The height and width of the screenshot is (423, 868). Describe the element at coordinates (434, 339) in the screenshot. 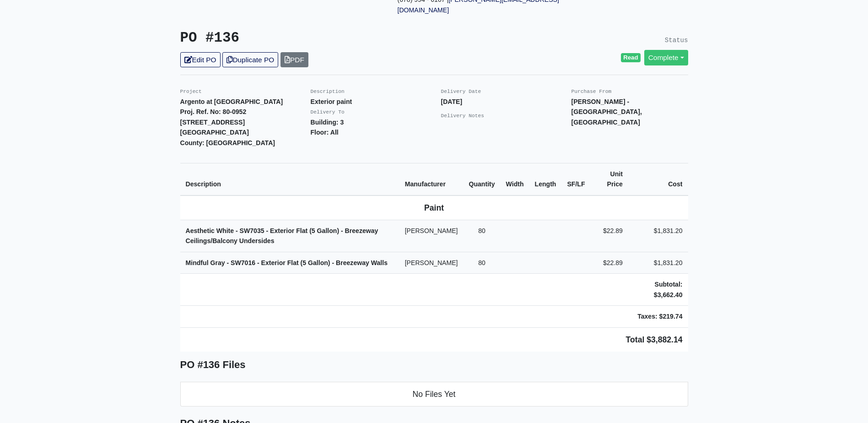

I see `td: Total $3,882.14` at that location.